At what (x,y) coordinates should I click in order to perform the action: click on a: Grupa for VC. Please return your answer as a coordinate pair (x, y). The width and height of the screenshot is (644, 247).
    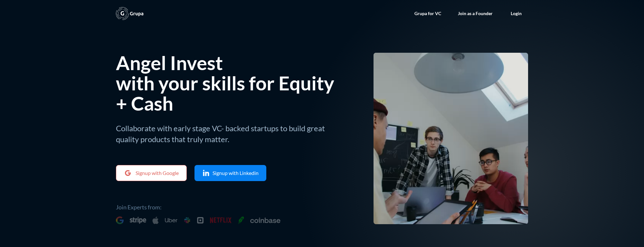
    Looking at the image, I should click on (427, 13).